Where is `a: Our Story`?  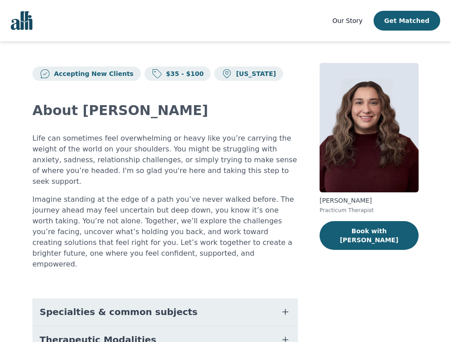 a: Our Story is located at coordinates (347, 21).